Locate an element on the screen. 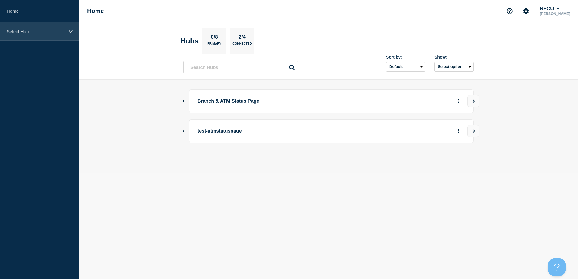 This screenshot has height=279, width=578. h2: Hubs is located at coordinates (190, 41).